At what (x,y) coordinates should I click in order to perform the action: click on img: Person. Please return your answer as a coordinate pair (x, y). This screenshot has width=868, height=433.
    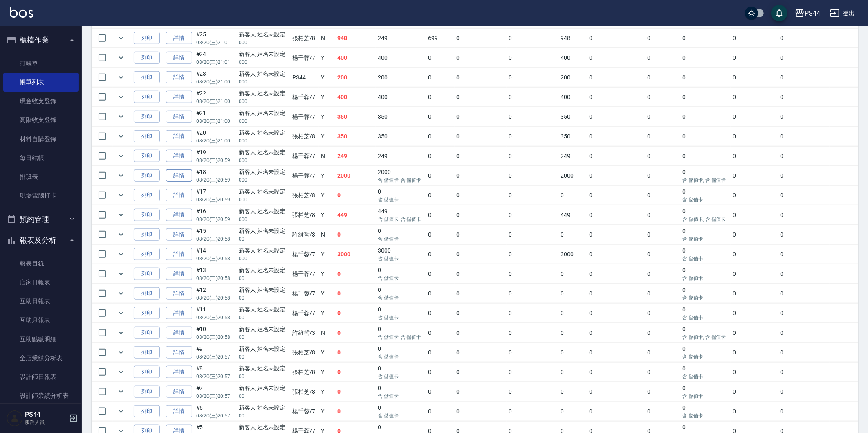
    Looking at the image, I should click on (15, 418).